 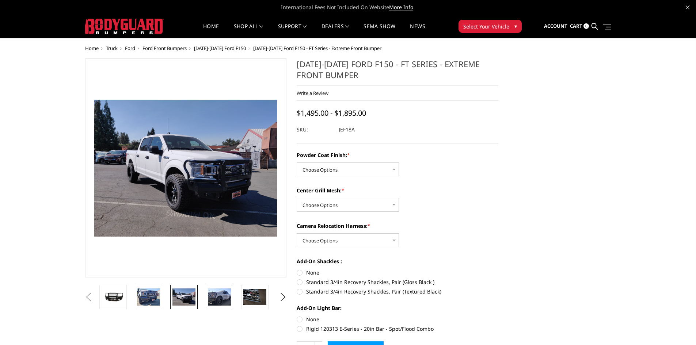 What do you see at coordinates (186, 168) in the screenshot?
I see `a: 2018-2020 Ford F150 - FT Series - Extreme Front Bumper` at bounding box center [186, 168].